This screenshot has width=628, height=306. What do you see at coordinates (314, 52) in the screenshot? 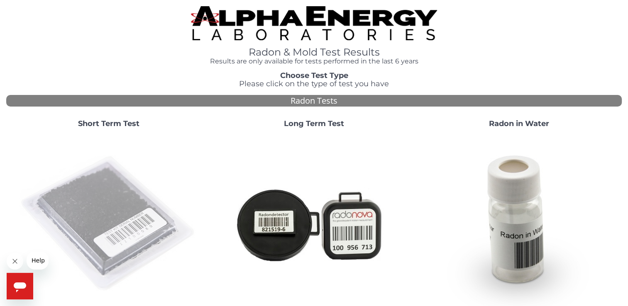
I see `h1: Radon & Mold Test Results` at bounding box center [314, 52].